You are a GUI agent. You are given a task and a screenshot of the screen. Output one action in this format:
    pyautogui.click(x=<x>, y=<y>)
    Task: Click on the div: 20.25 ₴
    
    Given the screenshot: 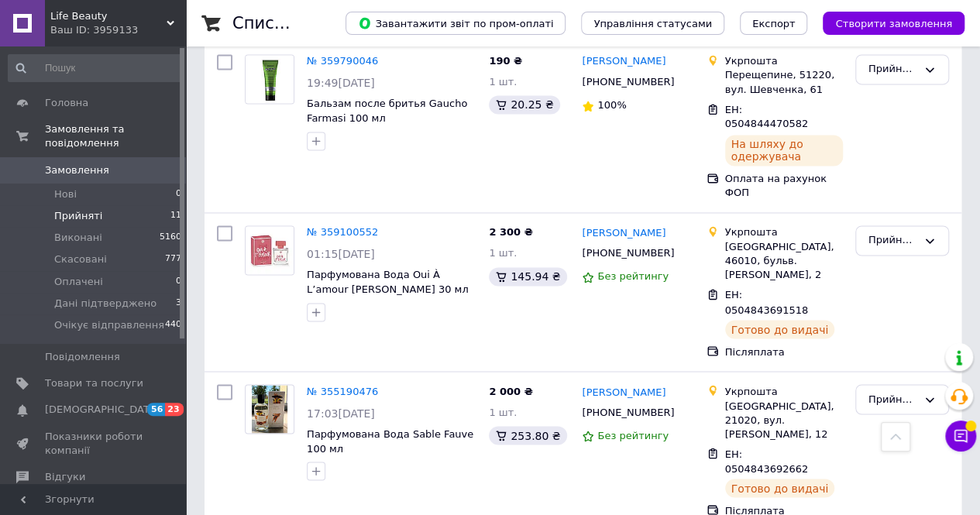 What is the action you would take?
    pyautogui.click(x=524, y=104)
    